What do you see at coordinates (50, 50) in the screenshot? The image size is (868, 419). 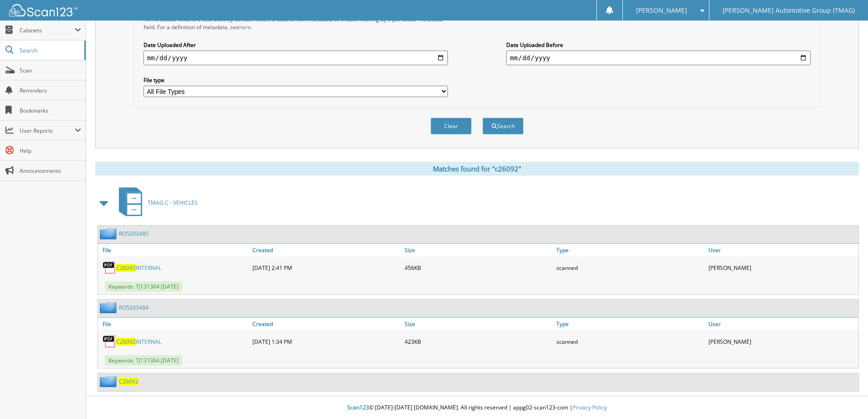 I see `span: Search` at bounding box center [50, 50].